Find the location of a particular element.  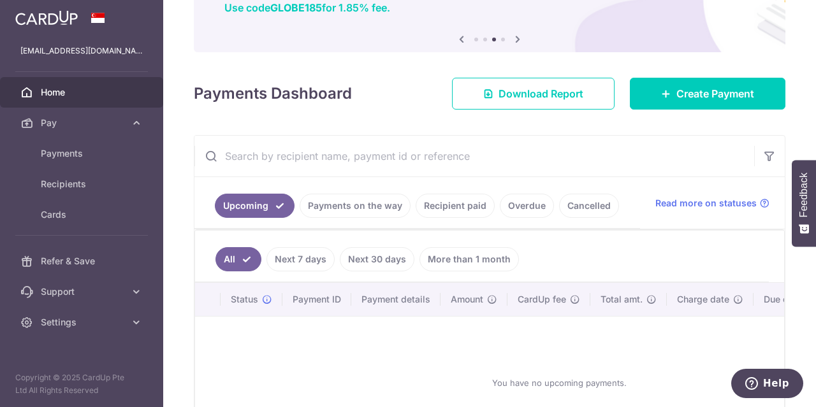

th: Payment ID is located at coordinates (317, 300).